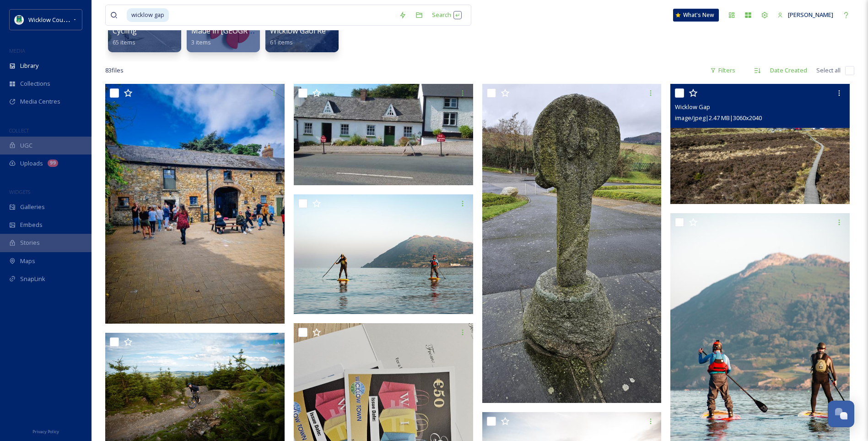 This screenshot has height=441, width=868. Describe the element at coordinates (788, 70) in the screenshot. I see `div: Date Created` at that location.